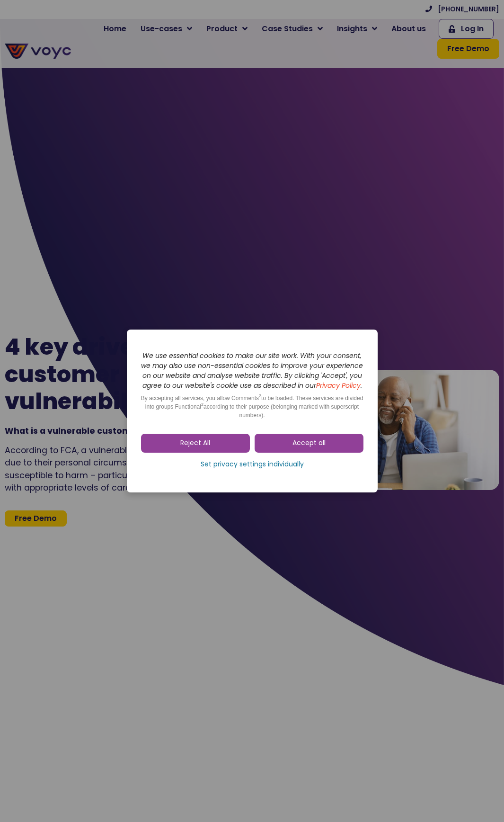 The width and height of the screenshot is (504, 822). What do you see at coordinates (252, 464) in the screenshot?
I see `span: Set privacy settings individually` at bounding box center [252, 464].